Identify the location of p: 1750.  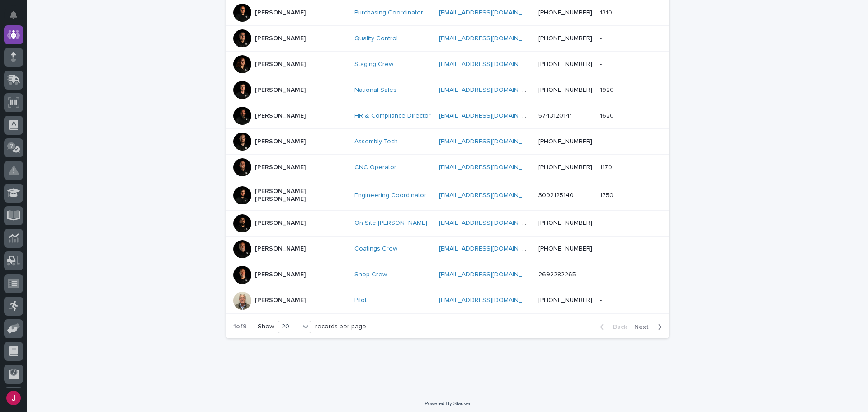
(607, 194).